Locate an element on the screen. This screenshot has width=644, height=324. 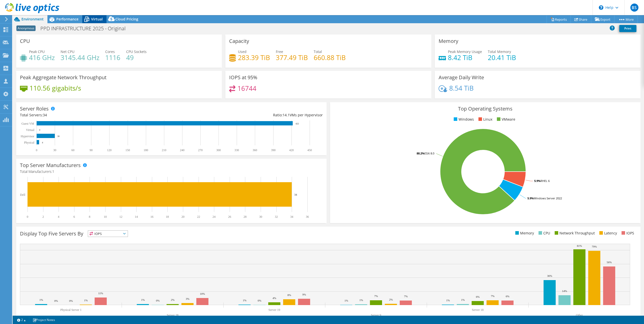
text: Virtual is located at coordinates (30, 130).